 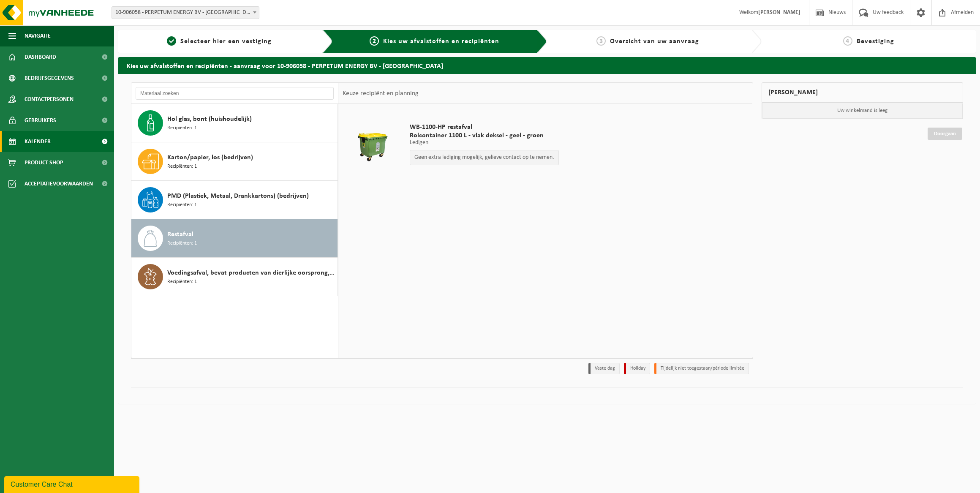 What do you see at coordinates (43, 162) in the screenshot?
I see `span: Product Shop` at bounding box center [43, 162].